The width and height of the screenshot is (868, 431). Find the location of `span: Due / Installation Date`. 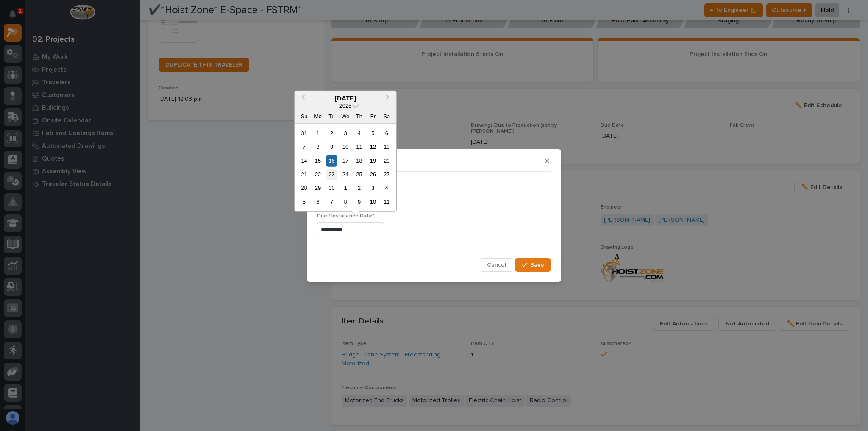

span: Due / Installation Date is located at coordinates (345, 216).